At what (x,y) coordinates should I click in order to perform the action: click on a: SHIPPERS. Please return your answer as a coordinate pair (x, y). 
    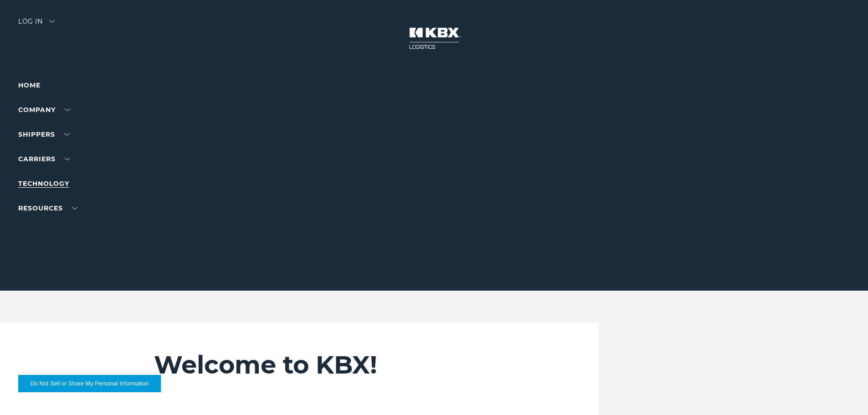
    Looking at the image, I should click on (44, 134).